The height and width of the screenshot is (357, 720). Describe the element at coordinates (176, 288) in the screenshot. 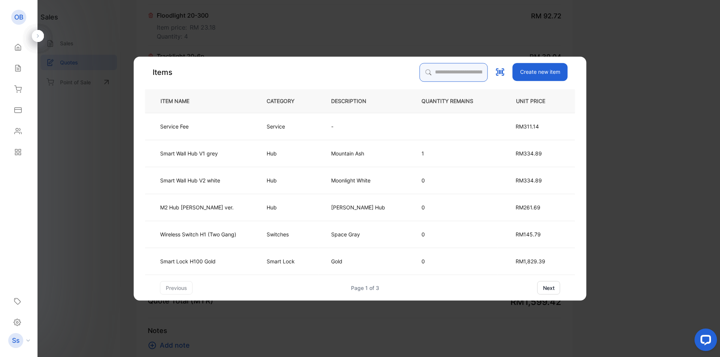

I see `button: previous` at that location.